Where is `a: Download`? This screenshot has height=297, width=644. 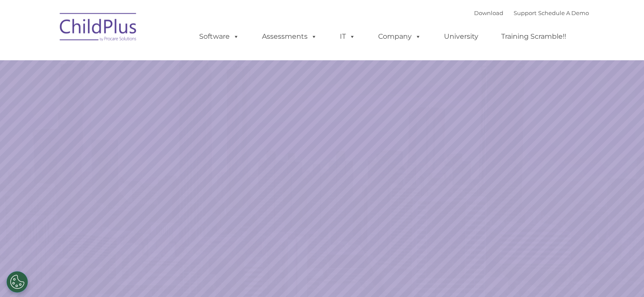 a: Download is located at coordinates (489, 13).